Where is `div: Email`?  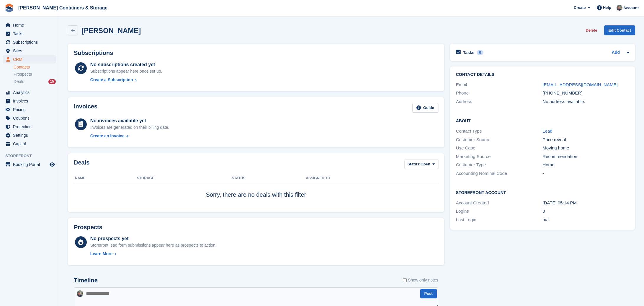
div: Email is located at coordinates (499, 85).